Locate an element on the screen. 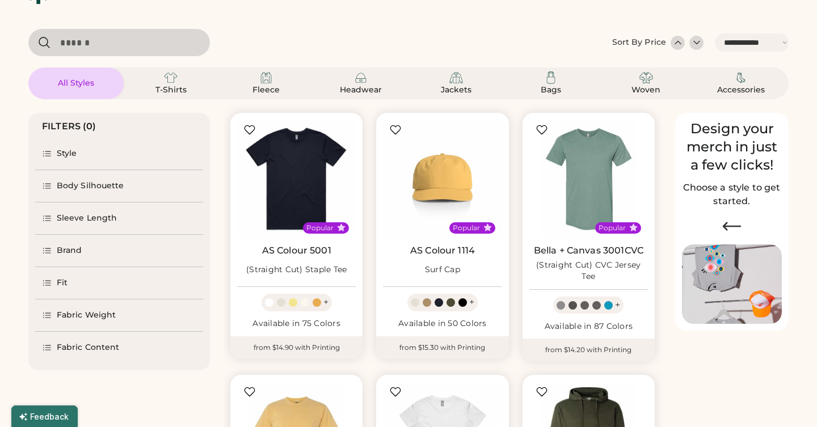 Image resolution: width=817 pixels, height=427 pixels. div: Fabric Weight is located at coordinates (86, 316).